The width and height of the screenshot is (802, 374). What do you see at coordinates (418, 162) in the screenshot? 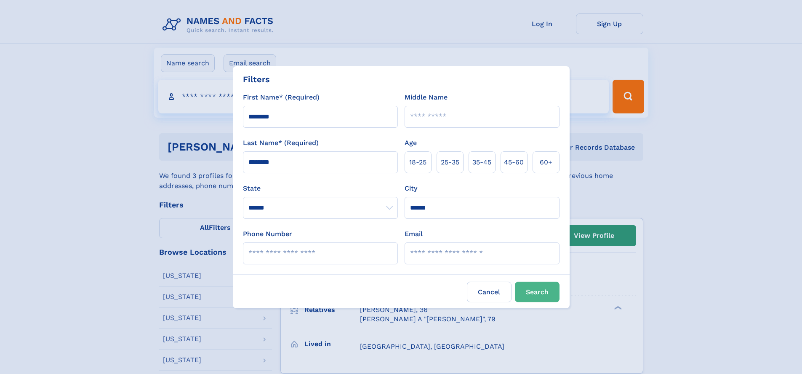
I see `span: 18‑25` at bounding box center [418, 162].